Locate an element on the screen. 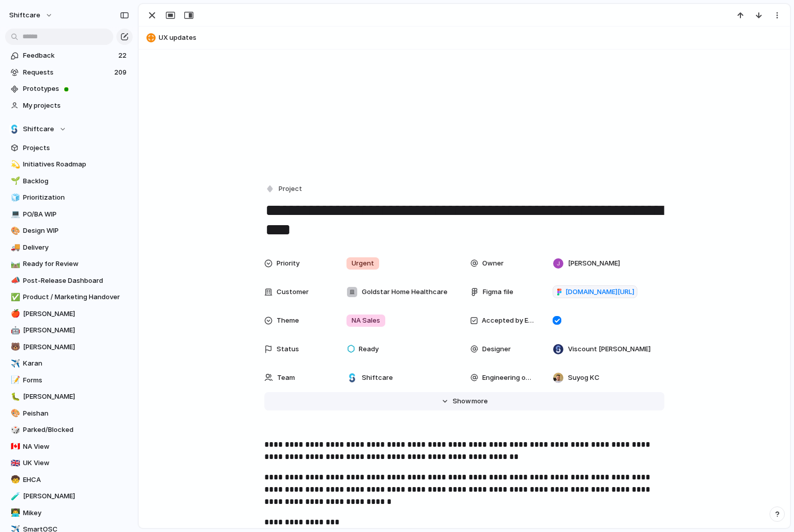 This screenshot has width=794, height=532. span: NA Sales is located at coordinates (366, 321).